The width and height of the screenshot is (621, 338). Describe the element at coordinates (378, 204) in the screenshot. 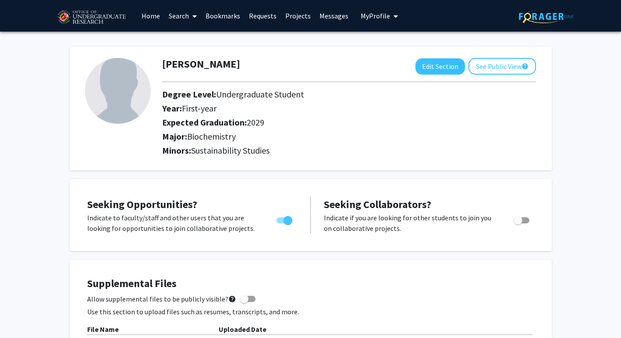

I see `span: Seeking Collaborators?` at that location.